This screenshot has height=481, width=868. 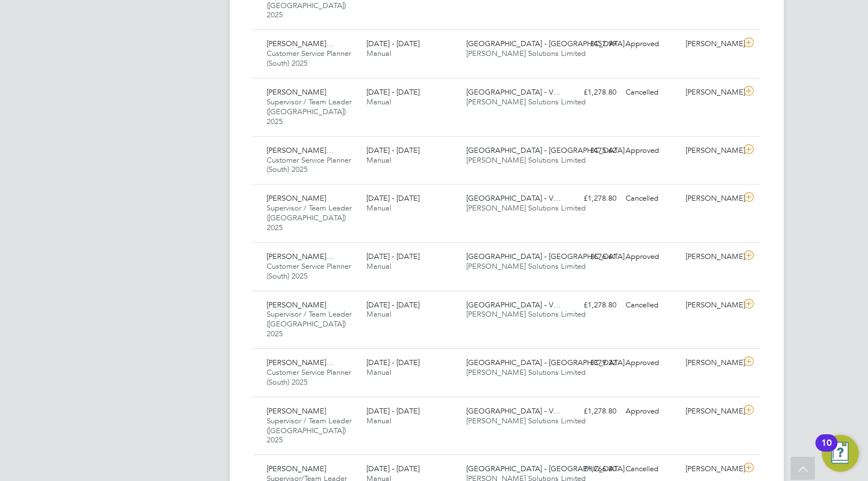 I want to click on div: £676.61, so click(x=591, y=257).